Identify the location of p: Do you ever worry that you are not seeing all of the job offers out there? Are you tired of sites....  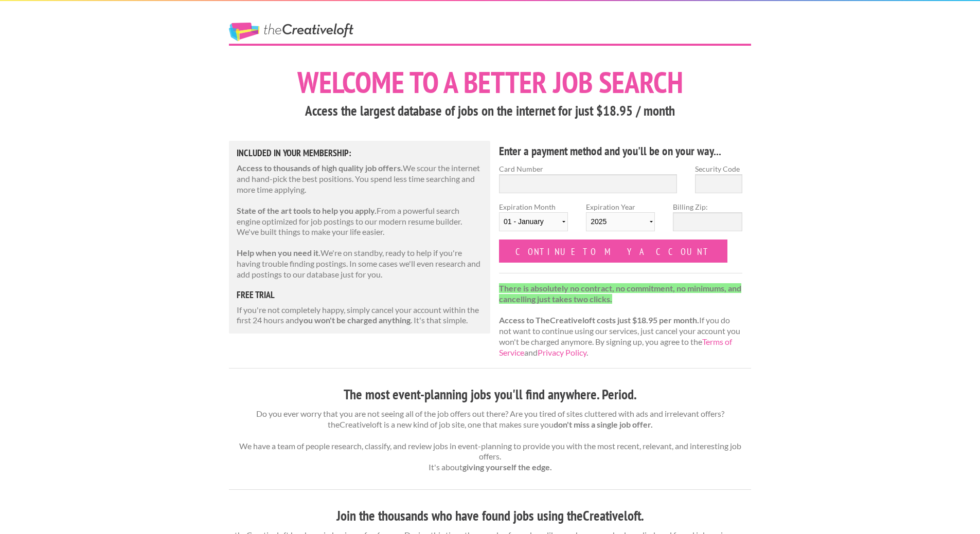
(490, 441).